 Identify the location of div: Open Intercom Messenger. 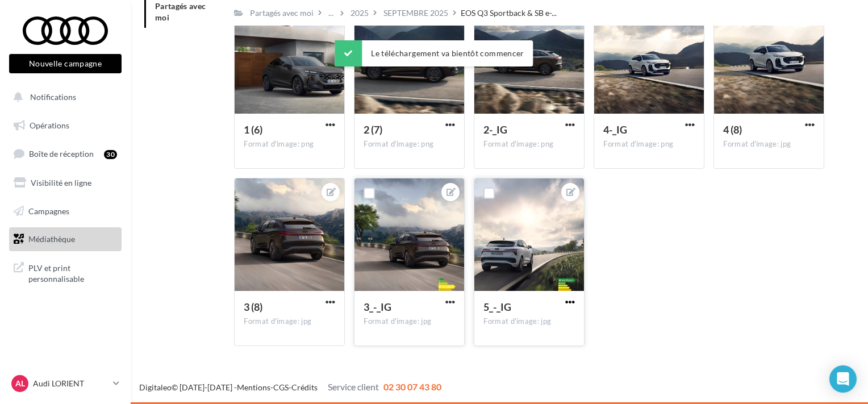
(843, 379).